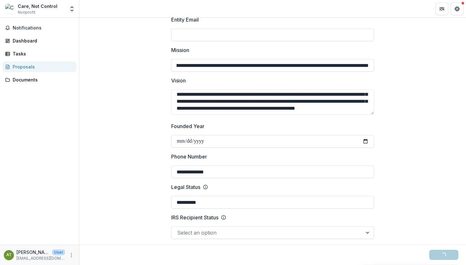 Image resolution: width=466 pixels, height=265 pixels. What do you see at coordinates (9, 255) in the screenshot?
I see `div: Autumn Talley` at bounding box center [9, 255].